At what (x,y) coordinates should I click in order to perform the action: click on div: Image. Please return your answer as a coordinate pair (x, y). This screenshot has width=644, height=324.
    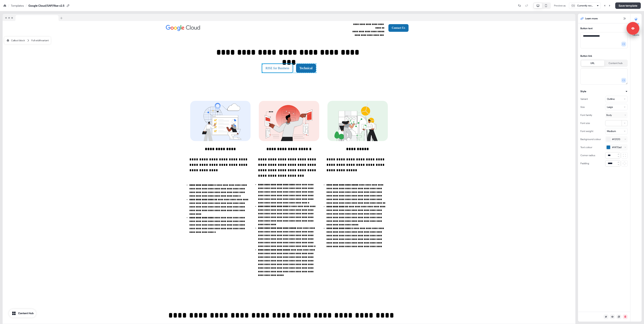
    Looking at the image, I should click on (200, 28).